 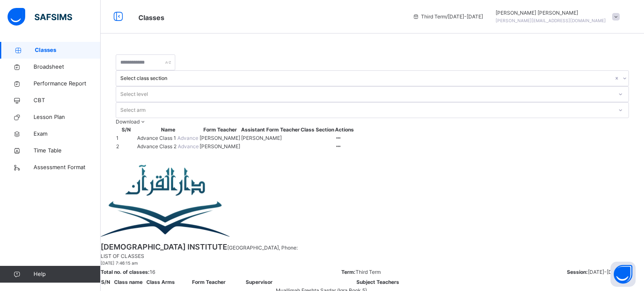 What do you see at coordinates (168, 130) in the screenshot?
I see `th: Name` at bounding box center [168, 130].